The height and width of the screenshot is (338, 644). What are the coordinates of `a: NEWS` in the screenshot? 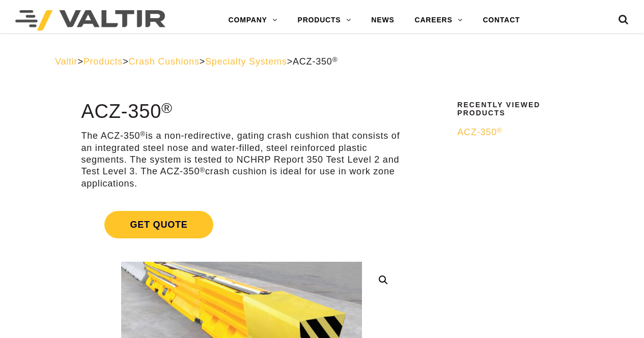 It's located at (383, 20).